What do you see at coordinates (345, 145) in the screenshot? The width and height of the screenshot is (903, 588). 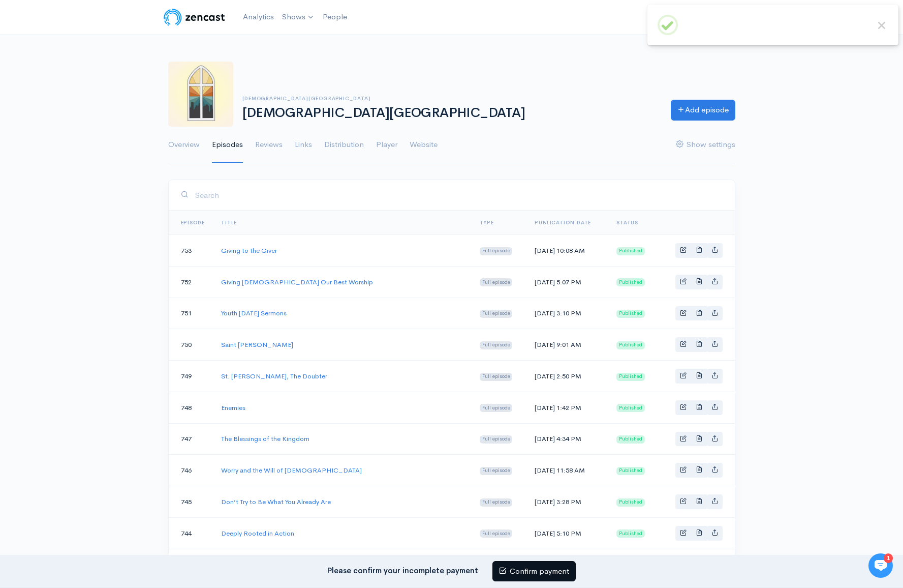 I see `a: Distribution` at bounding box center [345, 145].